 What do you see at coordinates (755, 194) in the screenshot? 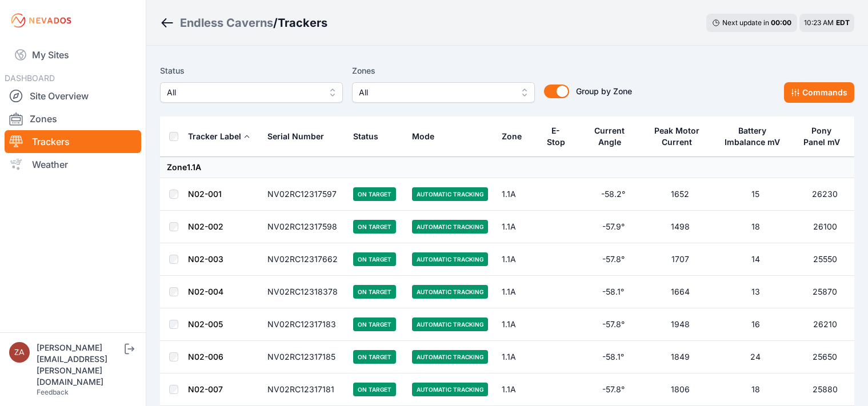
I see `td: 15` at bounding box center [755, 194].